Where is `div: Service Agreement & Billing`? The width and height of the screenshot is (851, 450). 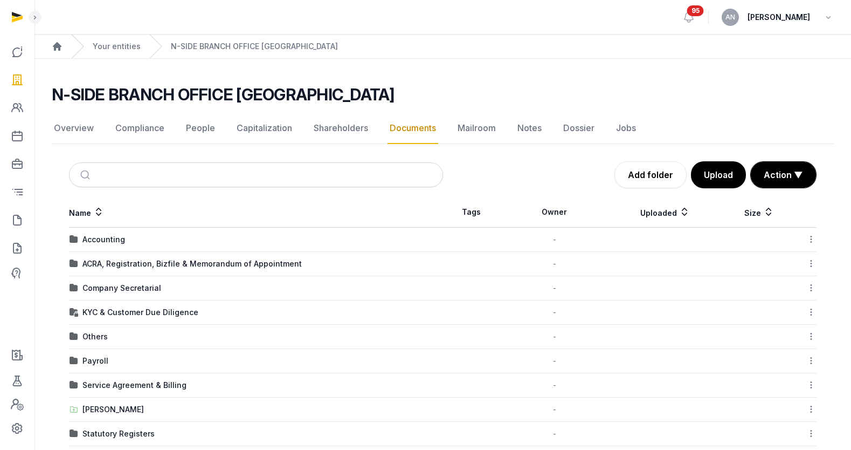 div: Service Agreement & Billing is located at coordinates (134, 385).